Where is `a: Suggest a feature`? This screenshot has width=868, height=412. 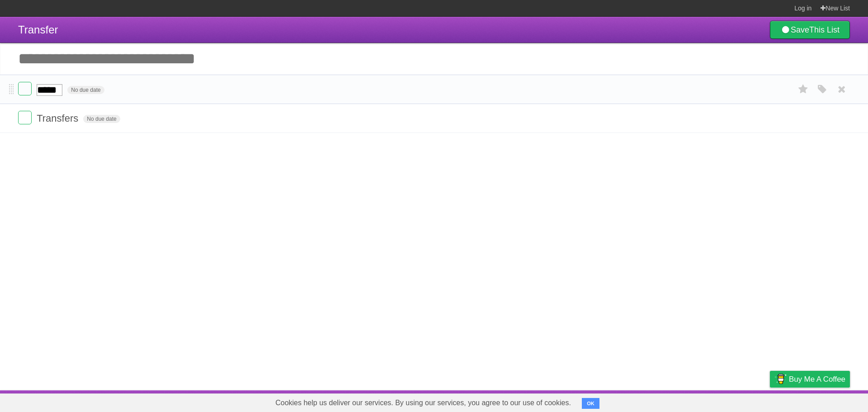 a: Suggest a feature is located at coordinates (821, 401).